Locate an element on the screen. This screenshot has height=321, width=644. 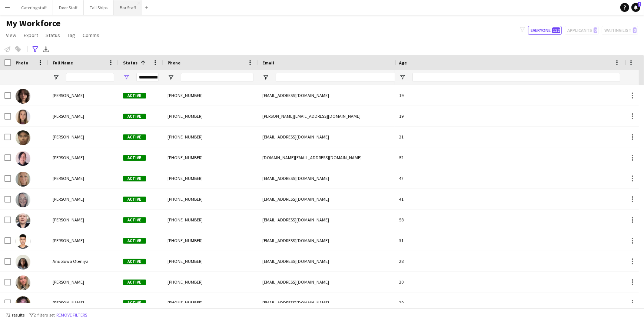
img: Angie Anderson is located at coordinates (23, 200).